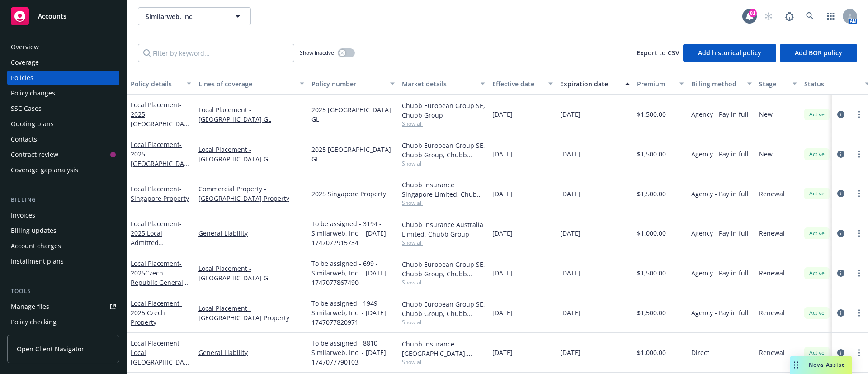  What do you see at coordinates (63, 200) in the screenshot?
I see `div: Billing` at bounding box center [63, 200].